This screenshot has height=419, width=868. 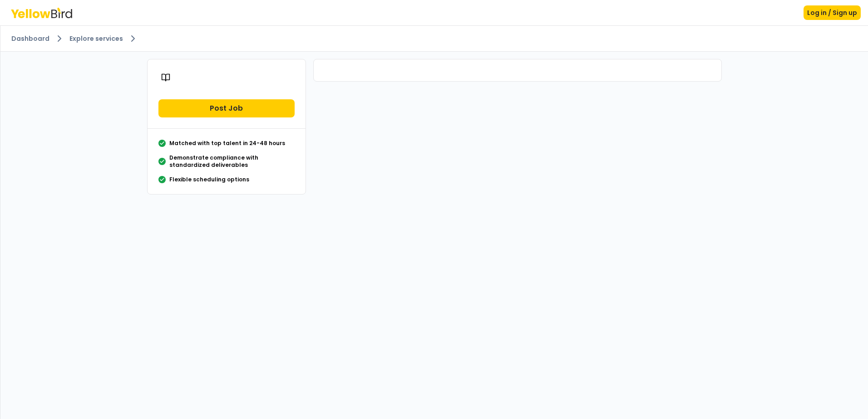 I want to click on a: Explore services, so click(x=96, y=39).